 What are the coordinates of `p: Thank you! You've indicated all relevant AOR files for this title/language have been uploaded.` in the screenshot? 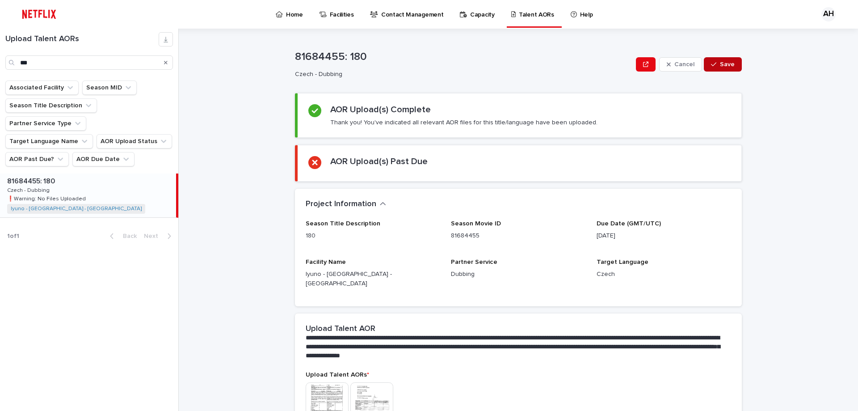 It's located at (464, 122).